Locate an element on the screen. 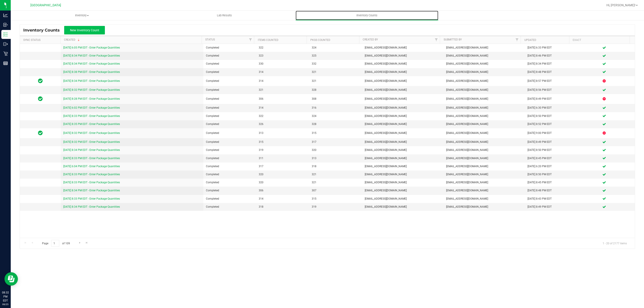  a: Items Counted is located at coordinates (268, 40).